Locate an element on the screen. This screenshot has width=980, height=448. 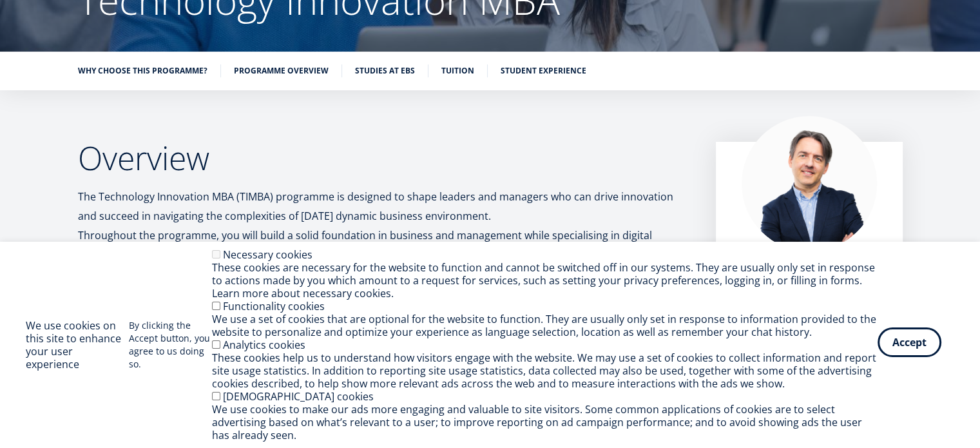
label: Functionality cookies is located at coordinates (274, 306).